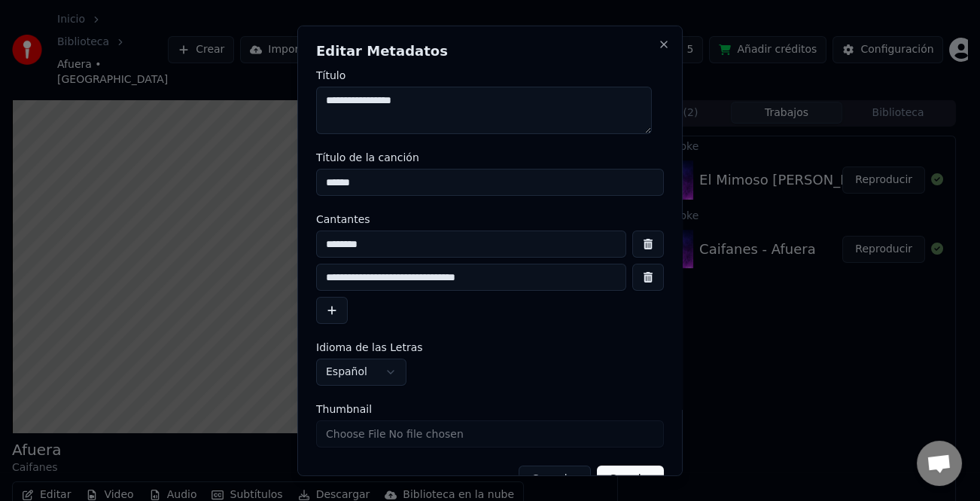 The image size is (980, 501). Describe the element at coordinates (490, 75) in the screenshot. I see `label: Título` at that location.